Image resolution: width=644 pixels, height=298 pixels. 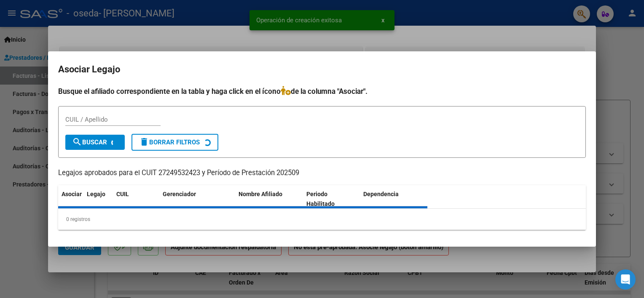 What do you see at coordinates (260, 194) in the screenshot?
I see `span: Nombre Afiliado` at bounding box center [260, 194].